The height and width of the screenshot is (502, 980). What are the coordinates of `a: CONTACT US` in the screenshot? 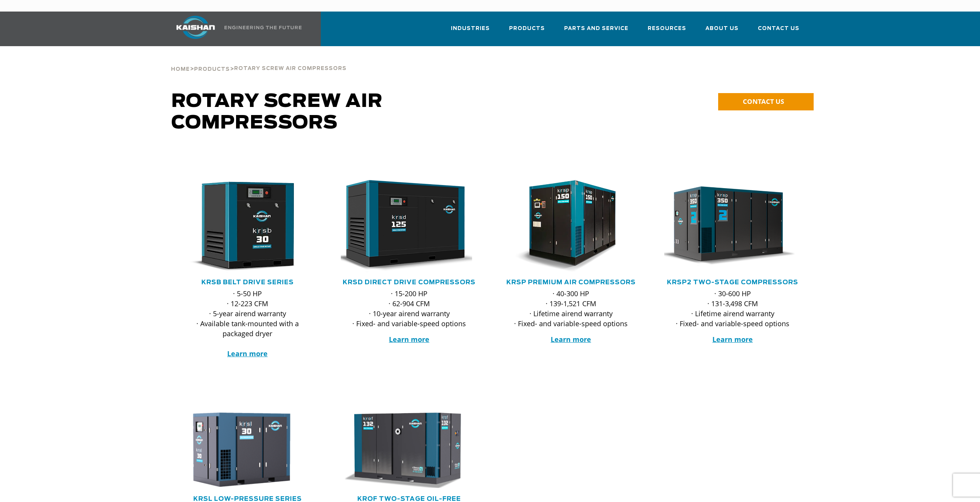 It's located at (766, 101).